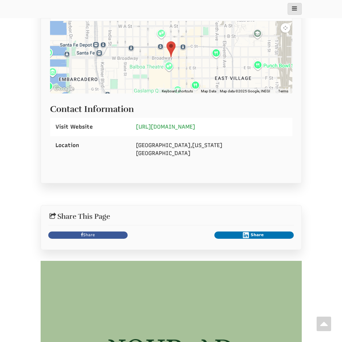  What do you see at coordinates (90, 145) in the screenshot?
I see `div: Location` at bounding box center [90, 145].